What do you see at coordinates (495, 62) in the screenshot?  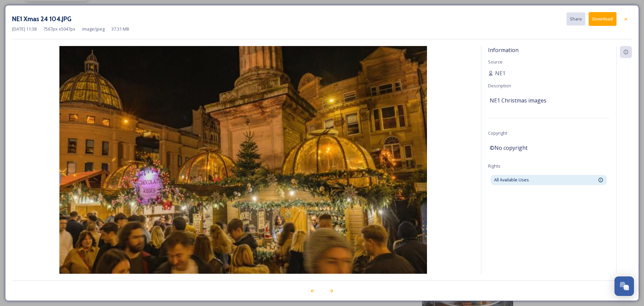 I see `span: Source` at bounding box center [495, 62].